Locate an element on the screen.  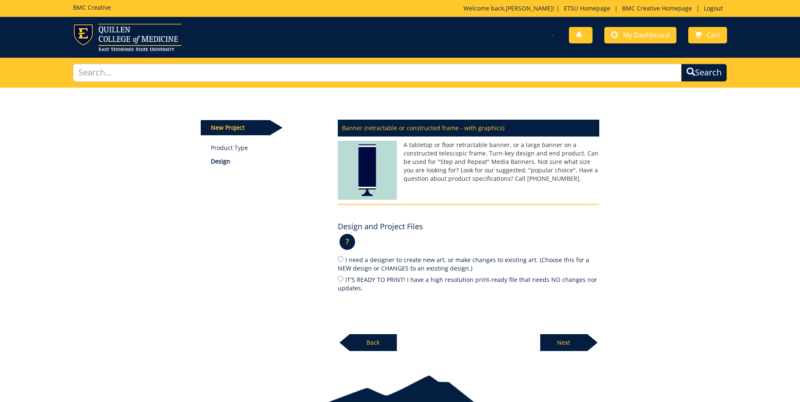
a: Logout is located at coordinates (713, 8).